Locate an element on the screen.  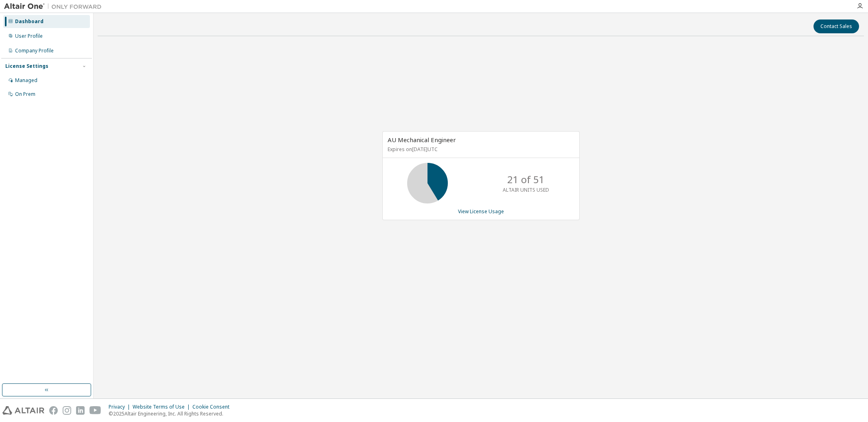
p: © 2025 Altair Engineering, Inc. All Rights Reserved. is located at coordinates (171, 414).